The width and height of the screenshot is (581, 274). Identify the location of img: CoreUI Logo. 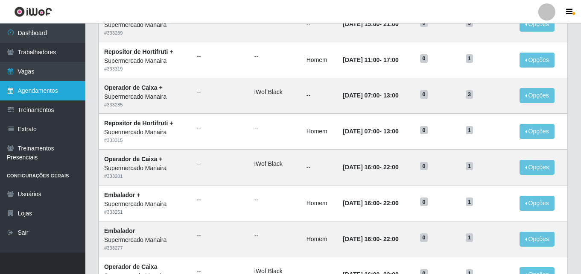
(33, 12).